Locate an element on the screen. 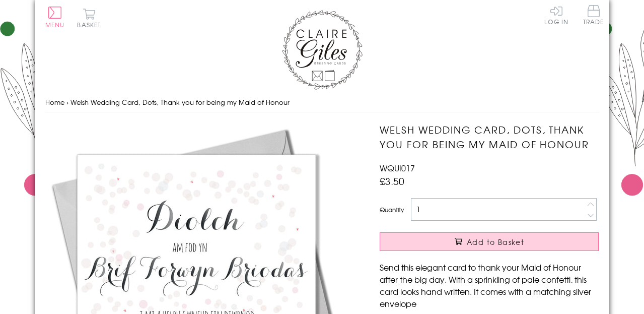 The image size is (644, 314). span: Menu is located at coordinates (55, 25).